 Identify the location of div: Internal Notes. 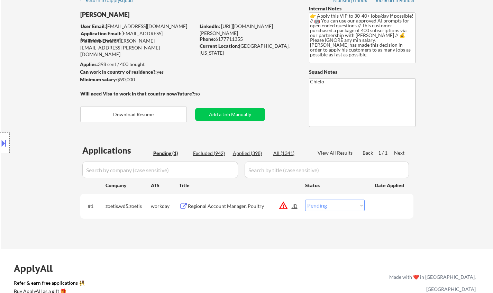
(362, 9).